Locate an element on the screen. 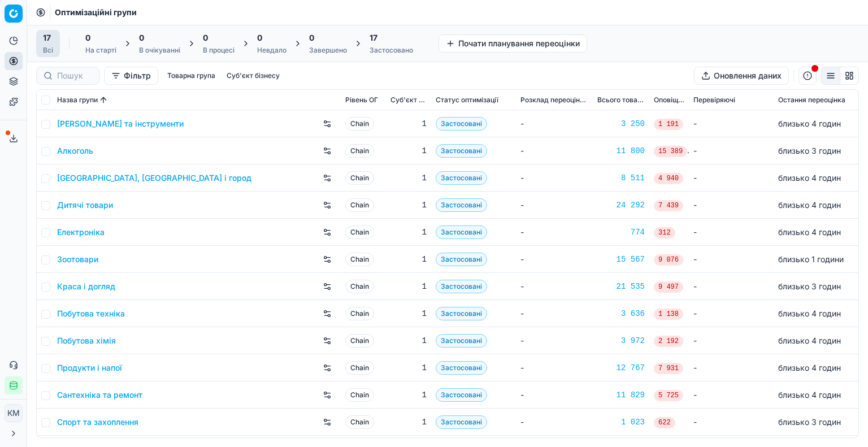  span: Всього товарів is located at coordinates (621, 100).